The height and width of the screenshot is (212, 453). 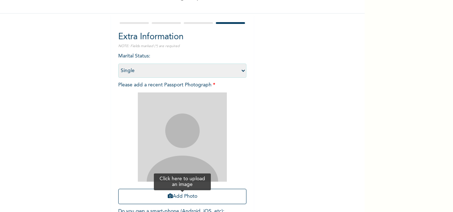 What do you see at coordinates (182, 196) in the screenshot?
I see `button: Add Photo` at bounding box center [182, 196].